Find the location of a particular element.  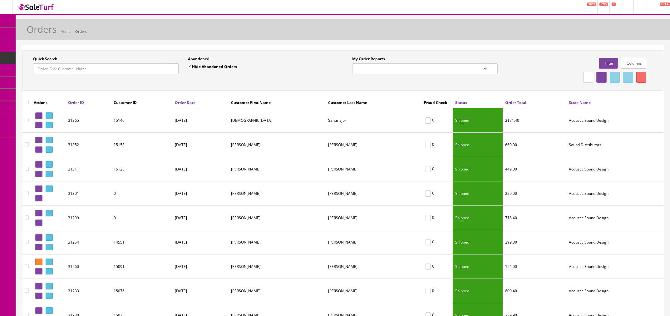

td: 31299 is located at coordinates (88, 218).